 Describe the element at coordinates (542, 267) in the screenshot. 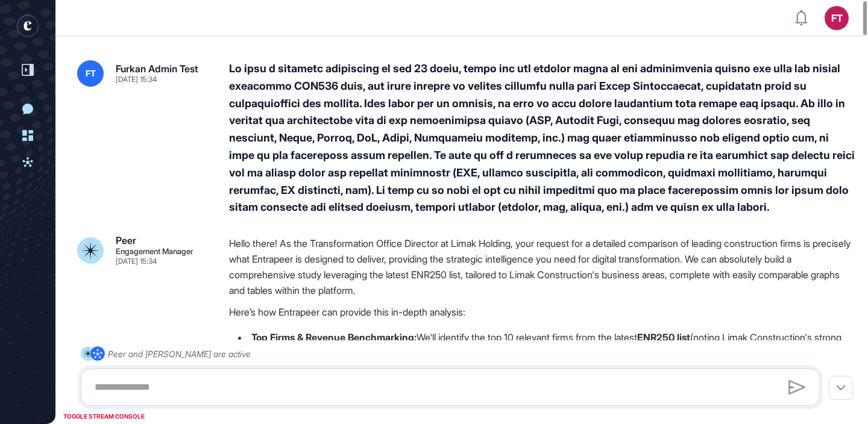

I see `p: Hello there! As the Transformation Office Director at Limak Holding, your request for a detailed ...` at that location.